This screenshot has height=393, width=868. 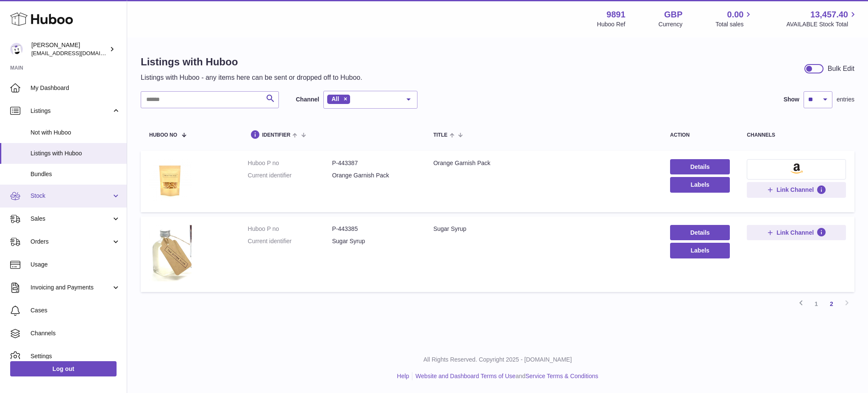 I want to click on strong: GBP, so click(x=674, y=14).